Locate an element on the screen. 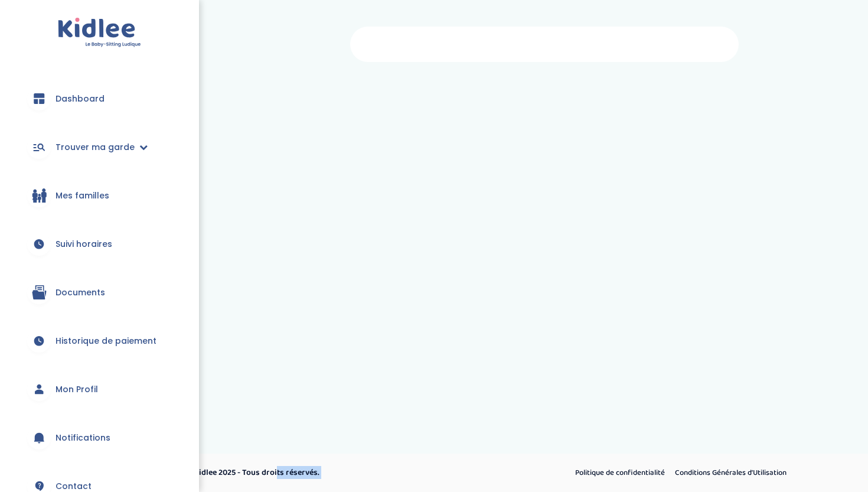  a: Dashboard is located at coordinates (99, 99).